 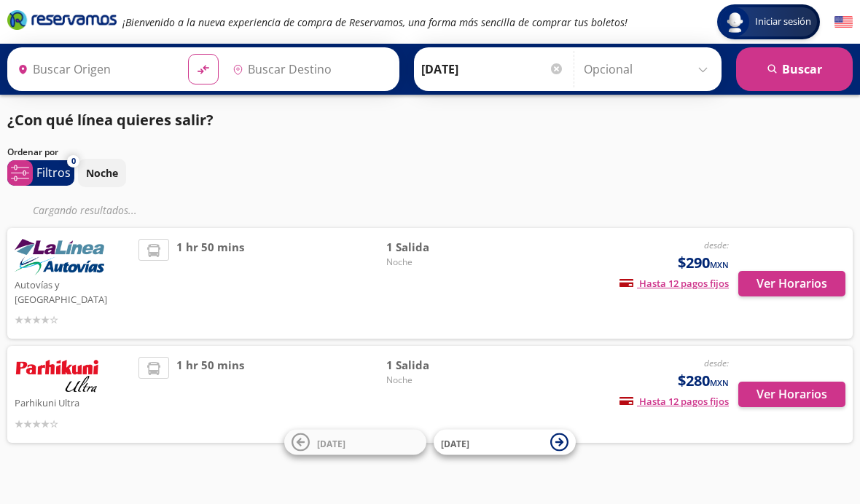 I want to click on a: Brand Logo, so click(x=62, y=21).